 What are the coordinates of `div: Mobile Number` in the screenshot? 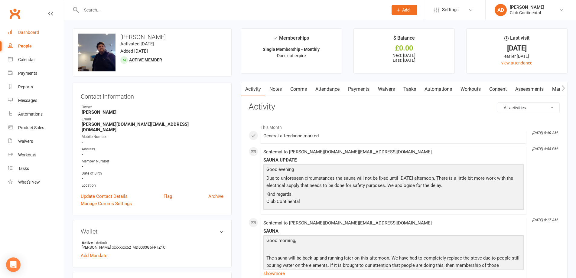 It's located at (152, 137).